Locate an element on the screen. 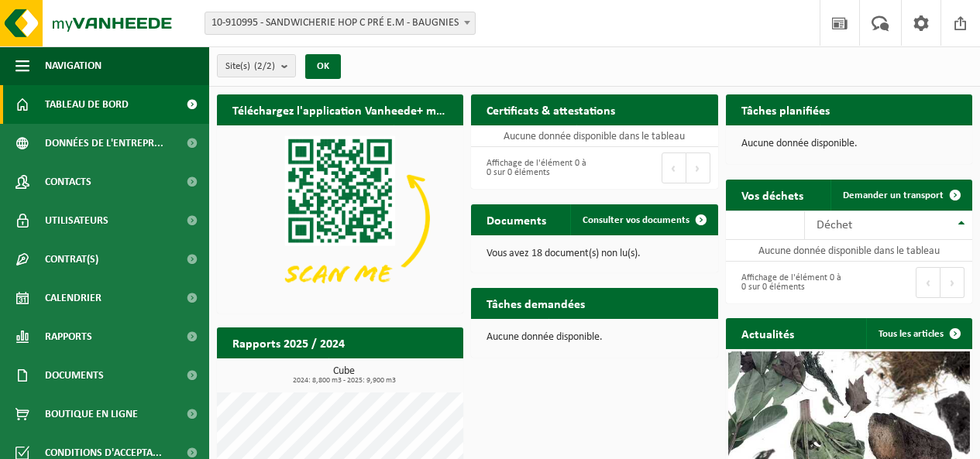 The image size is (980, 459). button: OK is located at coordinates (323, 67).